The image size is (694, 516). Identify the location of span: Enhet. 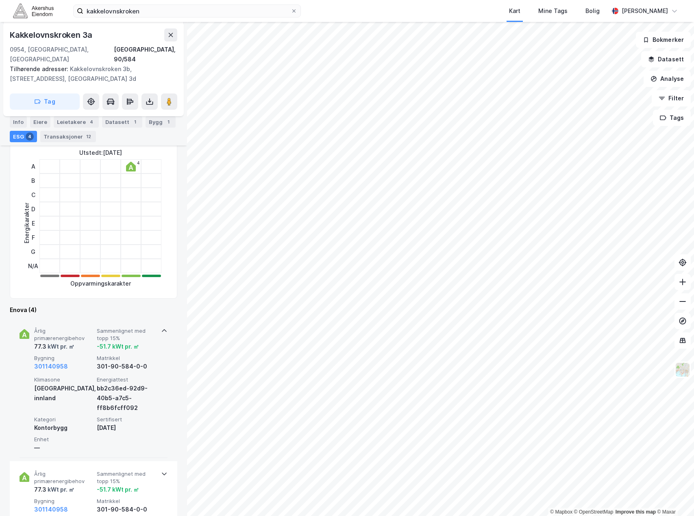
(64, 439).